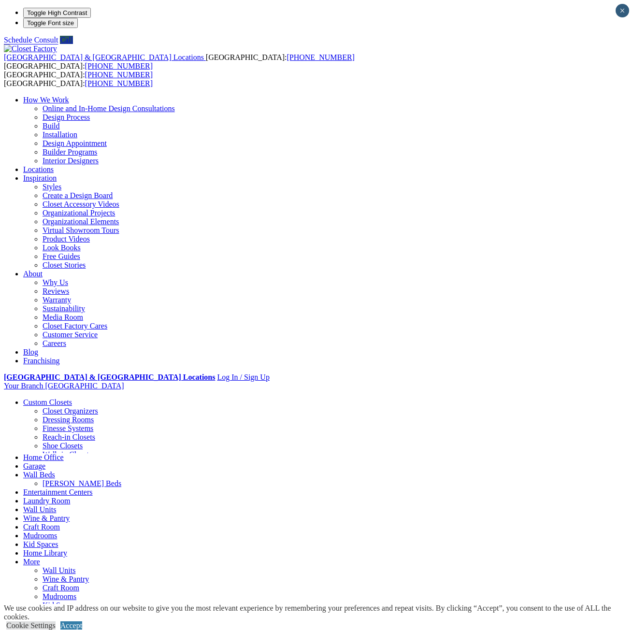  Describe the element at coordinates (50, 23) in the screenshot. I see `span: Toggle Font size` at that location.